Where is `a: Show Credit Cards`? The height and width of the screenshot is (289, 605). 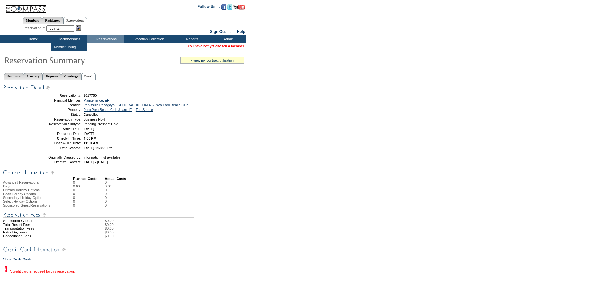
a: Show Credit Cards is located at coordinates (17, 259).